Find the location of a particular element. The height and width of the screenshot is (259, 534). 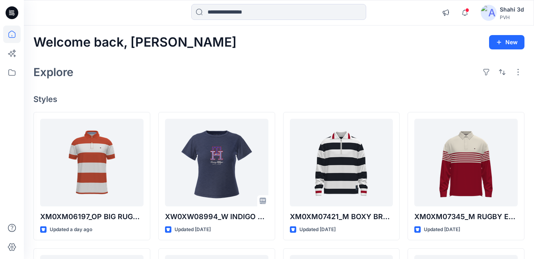

div: PVH is located at coordinates (512, 17).